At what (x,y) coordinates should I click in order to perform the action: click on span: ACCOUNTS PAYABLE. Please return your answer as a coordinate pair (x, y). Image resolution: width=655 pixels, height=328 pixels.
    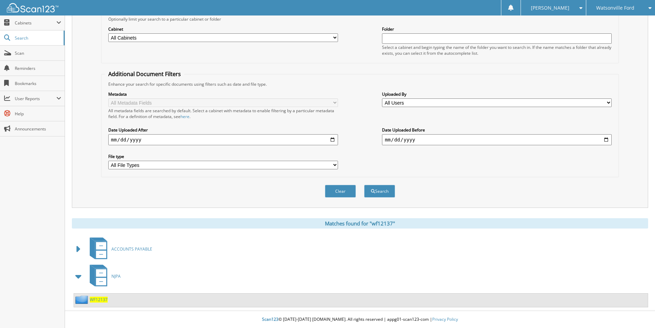
    Looking at the image, I should click on (132, 249).